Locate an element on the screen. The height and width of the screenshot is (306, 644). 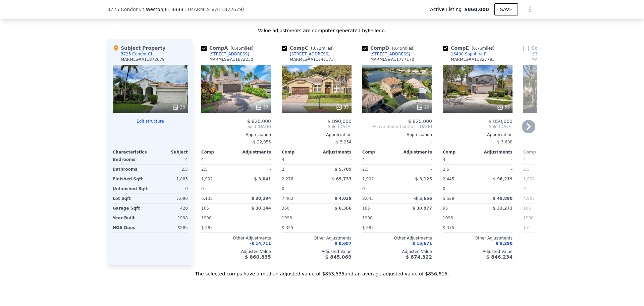
span: 105 is located at coordinates (366, 208).